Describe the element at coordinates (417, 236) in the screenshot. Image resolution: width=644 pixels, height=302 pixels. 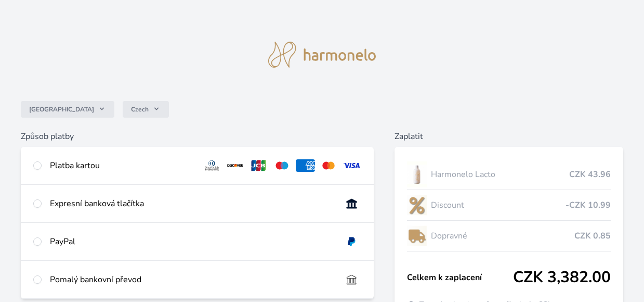
I see `img: delivery-lo.png` at that location.